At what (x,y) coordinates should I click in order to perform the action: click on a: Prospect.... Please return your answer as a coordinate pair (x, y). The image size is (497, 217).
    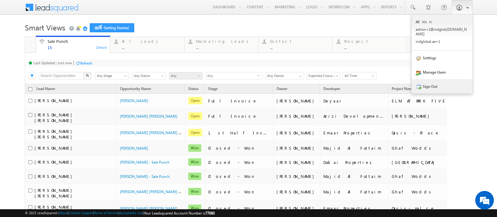
    Looking at the image, I should click on (370, 45).